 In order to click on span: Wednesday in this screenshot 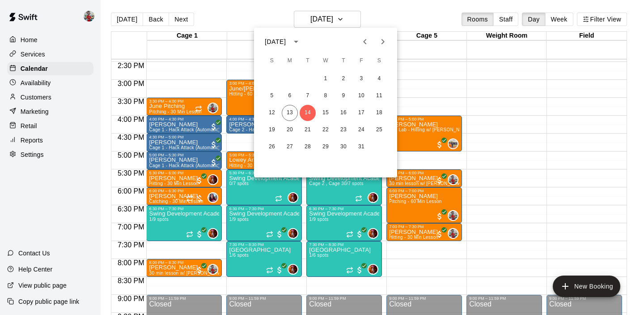, I will do `click(326, 61)`.